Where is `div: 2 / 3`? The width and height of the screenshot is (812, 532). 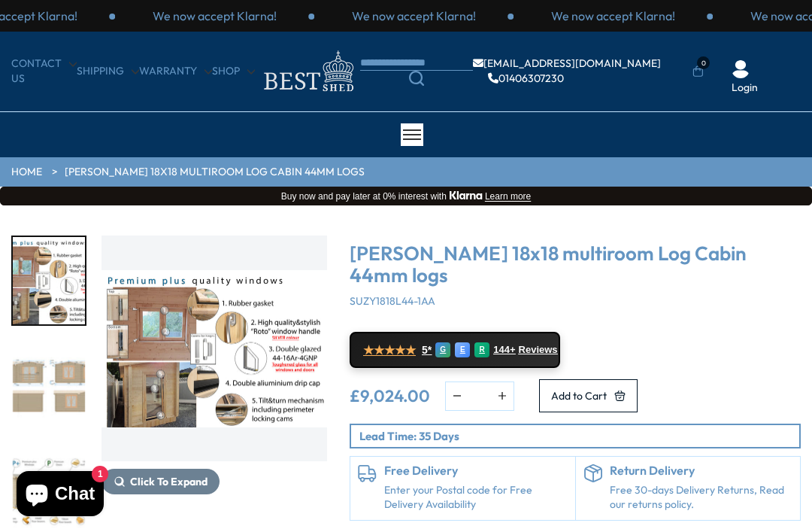
div: 2 / 3 is located at coordinates (215, 16).